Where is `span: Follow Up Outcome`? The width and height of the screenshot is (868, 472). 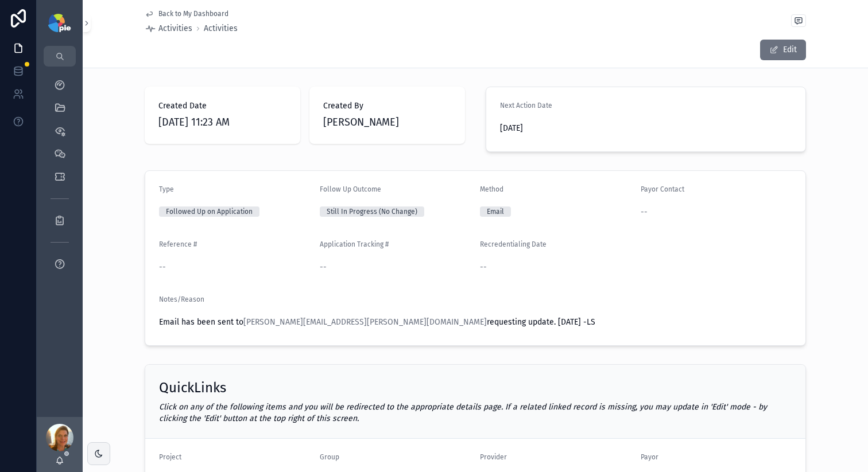
span: Follow Up Outcome is located at coordinates (351, 189).